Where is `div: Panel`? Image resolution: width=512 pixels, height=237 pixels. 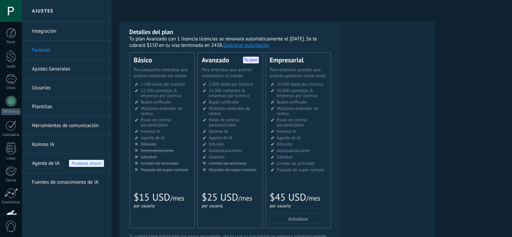
div: Panel is located at coordinates (11, 42).